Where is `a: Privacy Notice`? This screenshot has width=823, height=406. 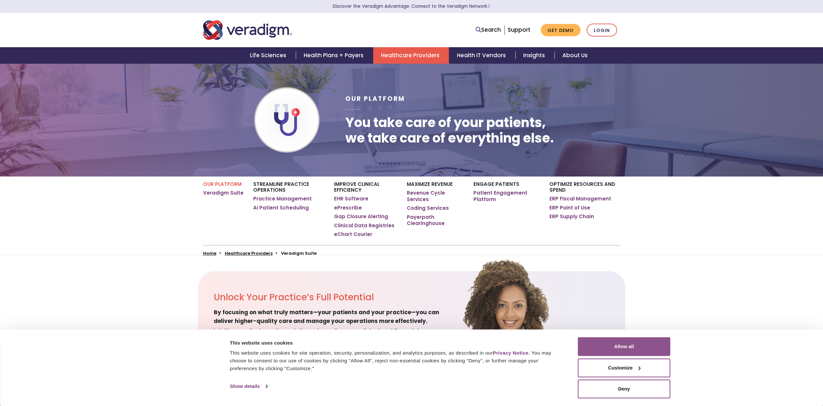
a: Privacy Notice is located at coordinates (510, 353).